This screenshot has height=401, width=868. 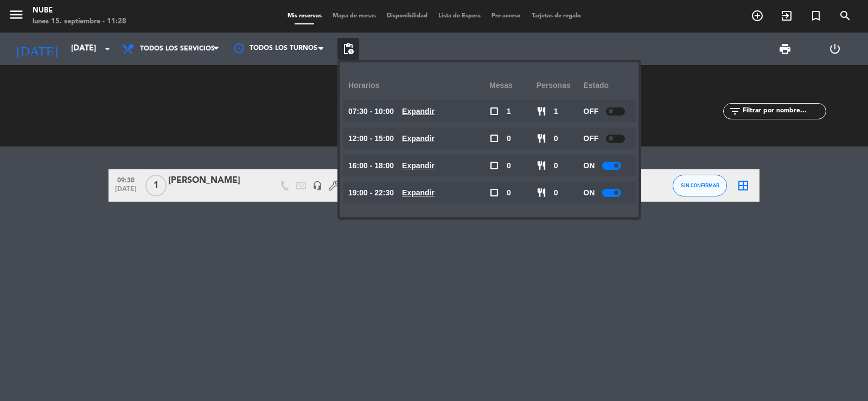 I want to click on i: border_all, so click(x=743, y=186).